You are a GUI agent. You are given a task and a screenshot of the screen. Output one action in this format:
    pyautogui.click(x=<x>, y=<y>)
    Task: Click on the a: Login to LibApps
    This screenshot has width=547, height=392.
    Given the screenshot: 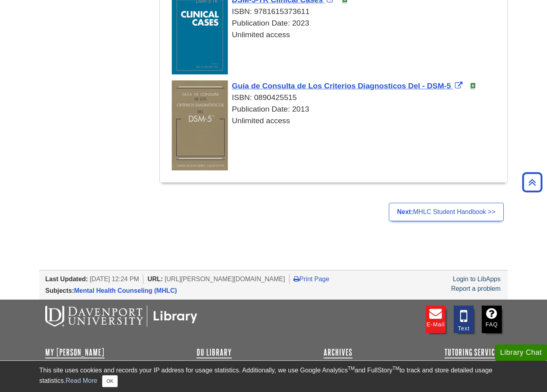 What is the action you would take?
    pyautogui.click(x=477, y=279)
    